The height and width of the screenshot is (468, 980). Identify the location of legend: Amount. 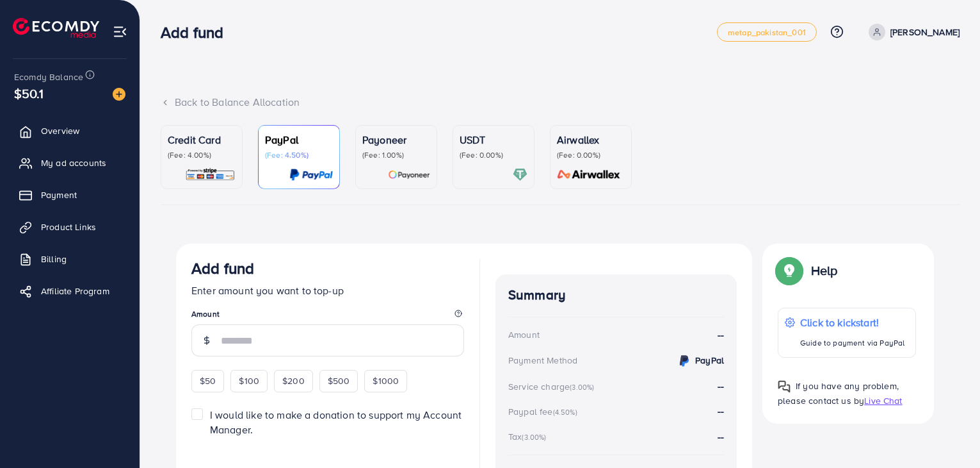
(328, 316).